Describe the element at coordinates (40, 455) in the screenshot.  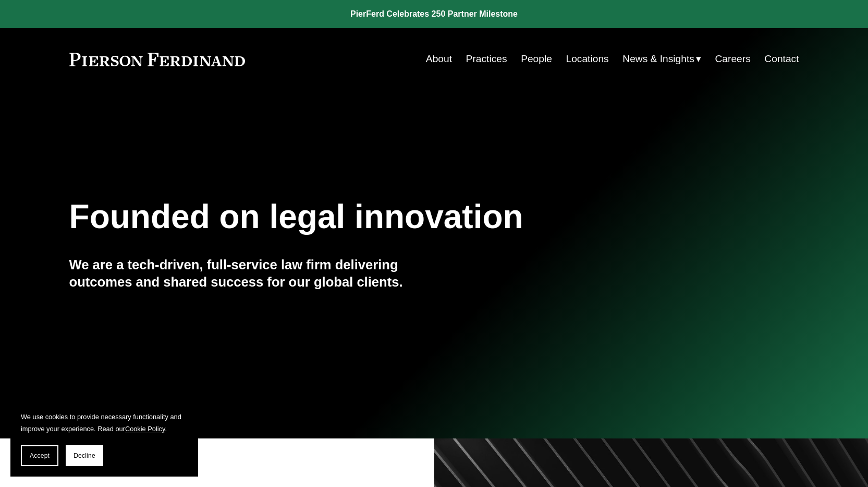
I see `span: Accept` at that location.